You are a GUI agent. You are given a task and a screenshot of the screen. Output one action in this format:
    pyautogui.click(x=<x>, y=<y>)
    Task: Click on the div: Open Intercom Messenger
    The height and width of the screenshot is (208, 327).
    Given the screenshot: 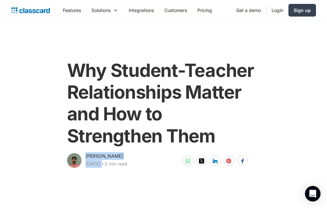 What is the action you would take?
    pyautogui.click(x=313, y=194)
    